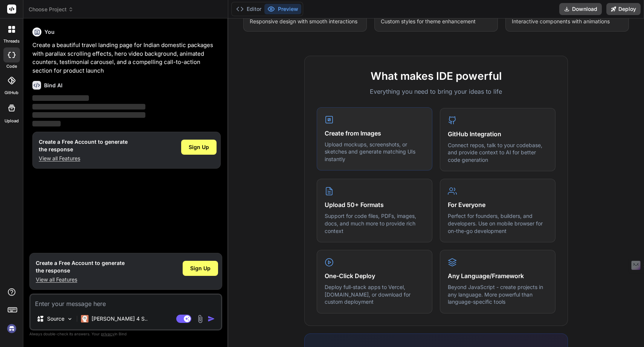  I want to click on p: Custom styles for theme enhancement, so click(436, 21).